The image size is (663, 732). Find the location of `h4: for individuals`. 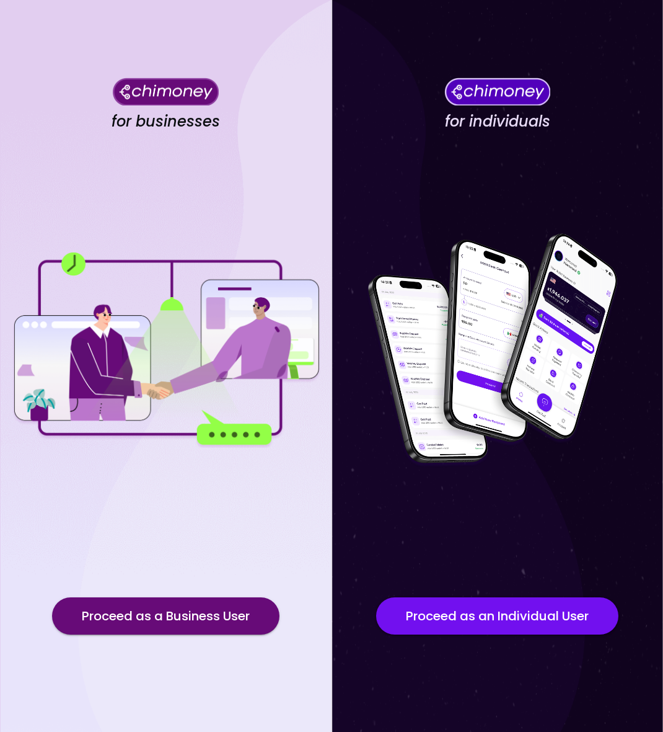

h4: for individuals is located at coordinates (498, 122).